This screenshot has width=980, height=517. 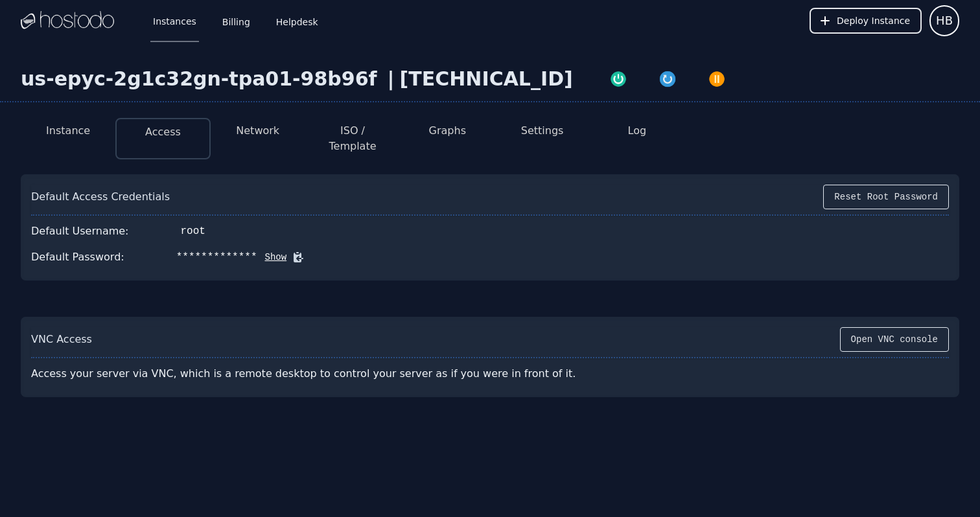 I want to click on img: Power On, so click(x=618, y=79).